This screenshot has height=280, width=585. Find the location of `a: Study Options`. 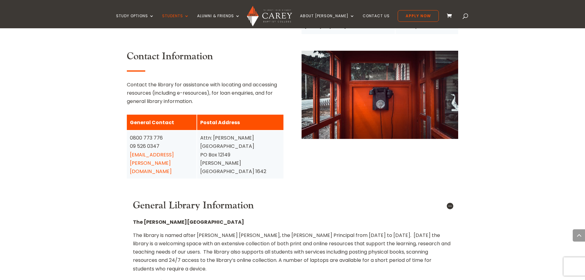

a: Study Options is located at coordinates (135, 21).